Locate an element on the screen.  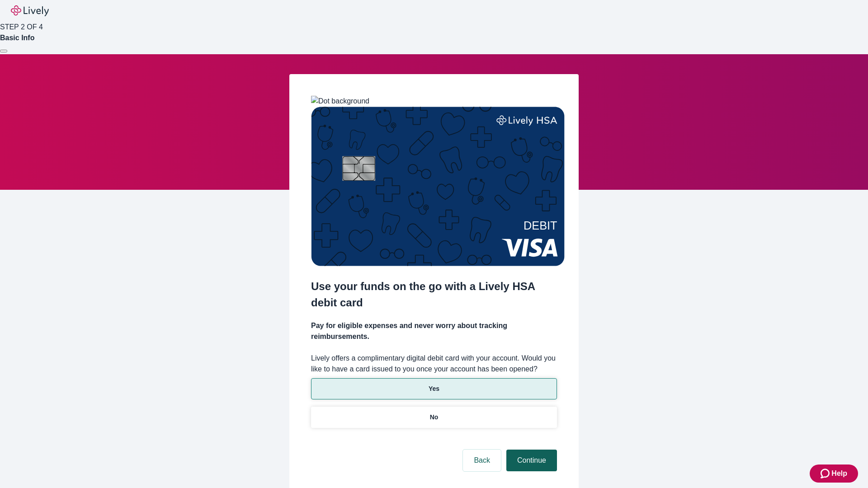
img: Lively is located at coordinates (30, 11).